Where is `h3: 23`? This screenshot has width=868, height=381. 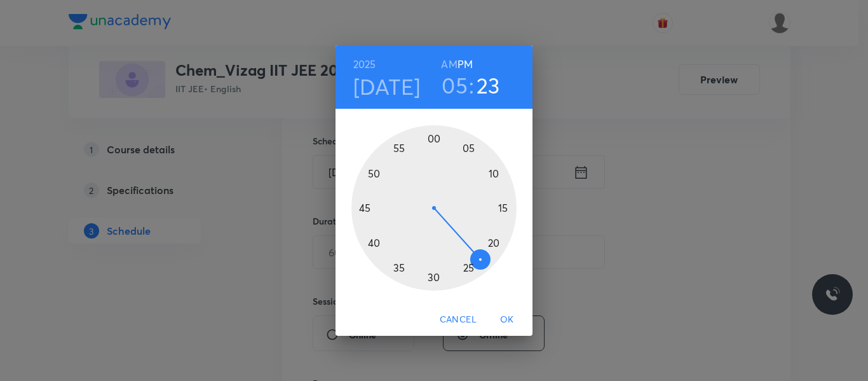
h3: 23 is located at coordinates (488, 85).